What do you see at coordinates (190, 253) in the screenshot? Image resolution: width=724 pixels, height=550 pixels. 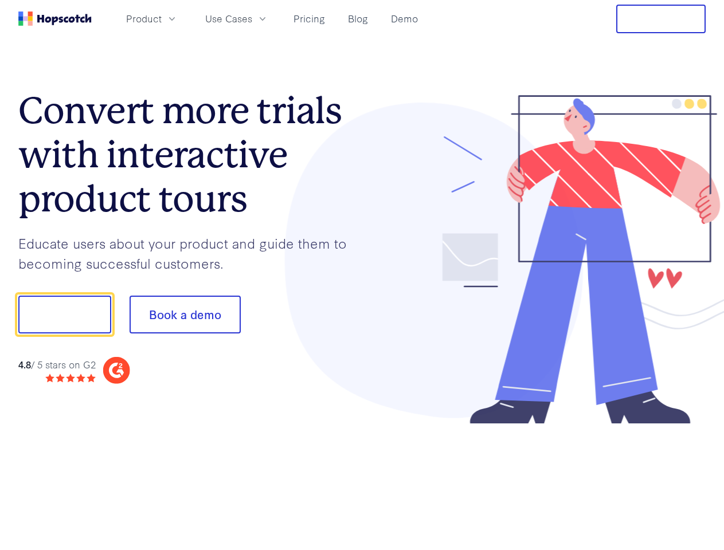 I see `p: Educate users about your product and guide them to becoming successful customers.` at bounding box center [190, 253].